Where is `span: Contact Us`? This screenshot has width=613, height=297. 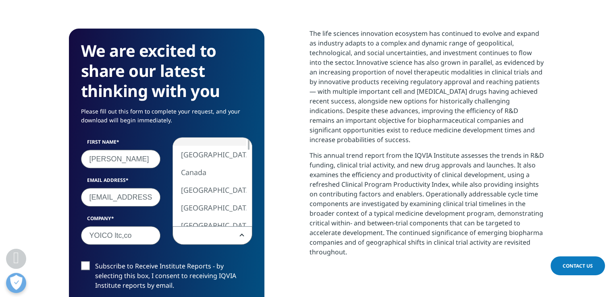 span: Contact Us is located at coordinates (578, 266).